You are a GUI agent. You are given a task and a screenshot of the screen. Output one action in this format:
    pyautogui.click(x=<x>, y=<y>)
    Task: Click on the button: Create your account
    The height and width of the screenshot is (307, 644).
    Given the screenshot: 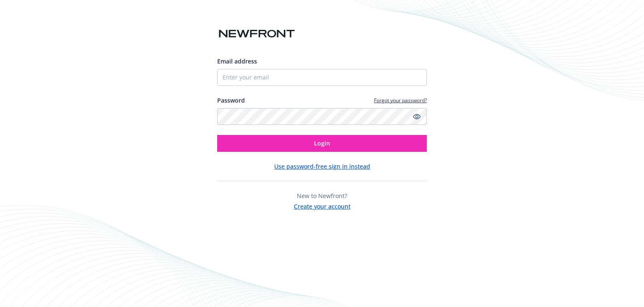 What is the action you would take?
    pyautogui.click(x=322, y=205)
    